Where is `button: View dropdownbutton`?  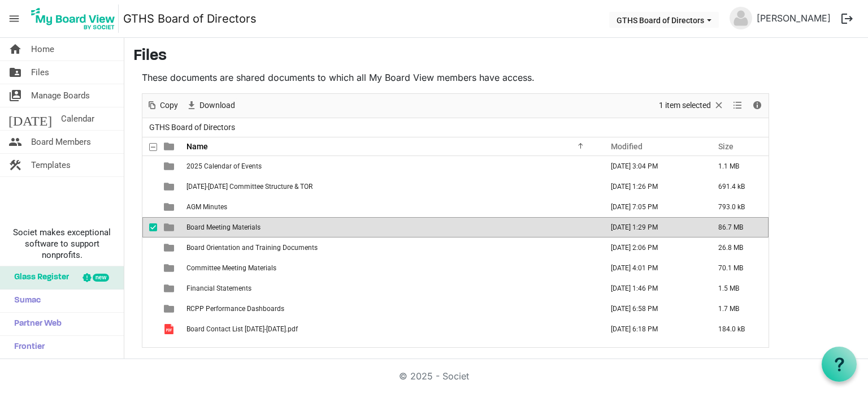 button: View dropdownbutton is located at coordinates (737, 105).